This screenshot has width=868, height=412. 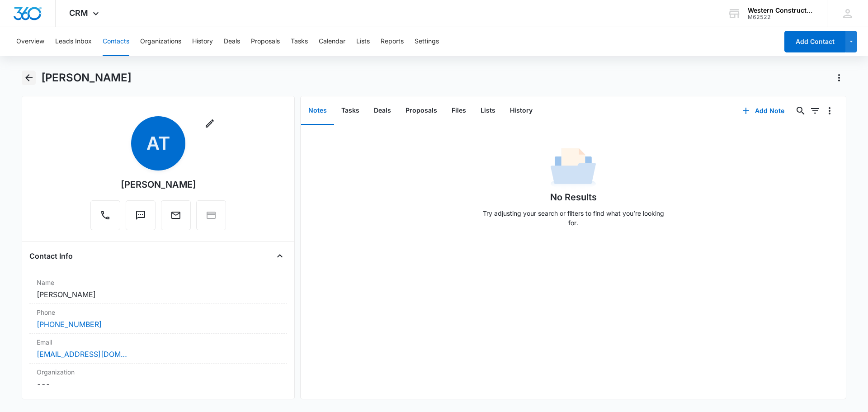 I want to click on button: Contacts, so click(x=116, y=42).